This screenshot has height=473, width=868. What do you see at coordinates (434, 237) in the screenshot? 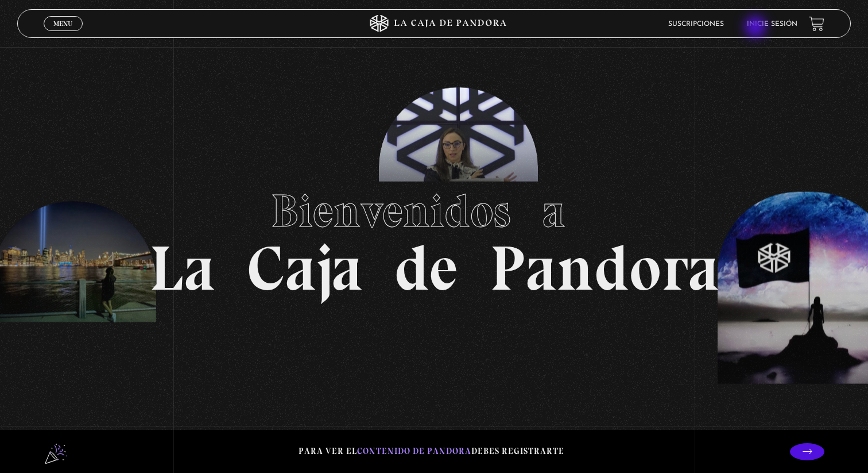
I see `h1: La Caja de Pandora` at bounding box center [434, 237].